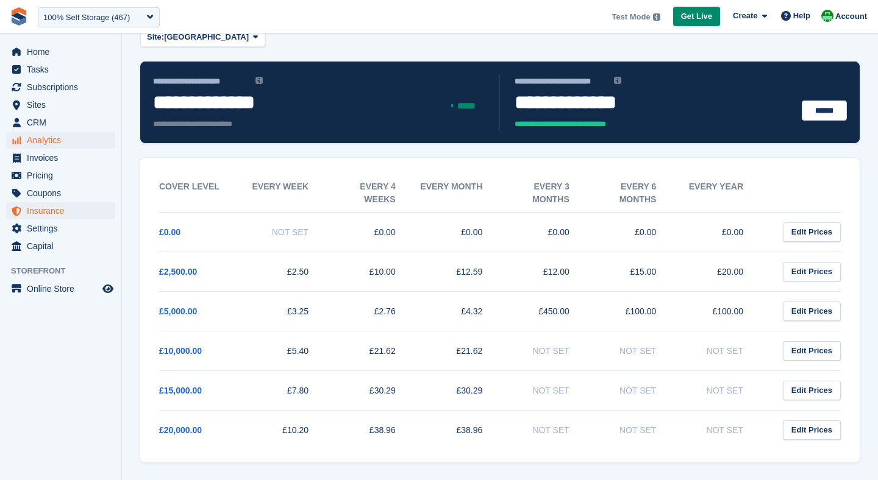  What do you see at coordinates (376, 271) in the screenshot?
I see `td: £10.00` at bounding box center [376, 271].